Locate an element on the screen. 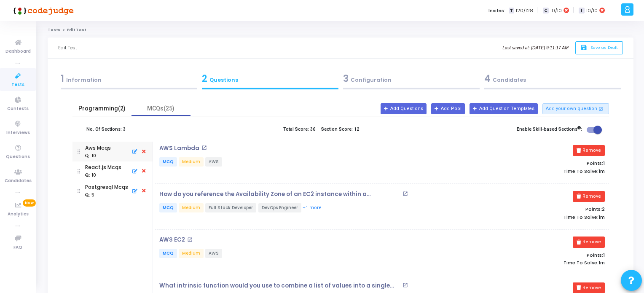 The image size is (644, 293). p: How do you reference the Availability Zone of an EC2 instance within a CloudFormation template? is located at coordinates (280, 194).